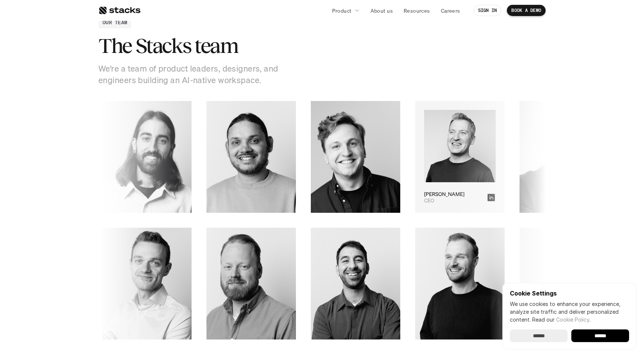 The width and height of the screenshot is (644, 357). Describe the element at coordinates (569, 312) in the screenshot. I see `p: We use cookies to enhance your experience, analyze site traffic and deliver personalized content.` at that location.